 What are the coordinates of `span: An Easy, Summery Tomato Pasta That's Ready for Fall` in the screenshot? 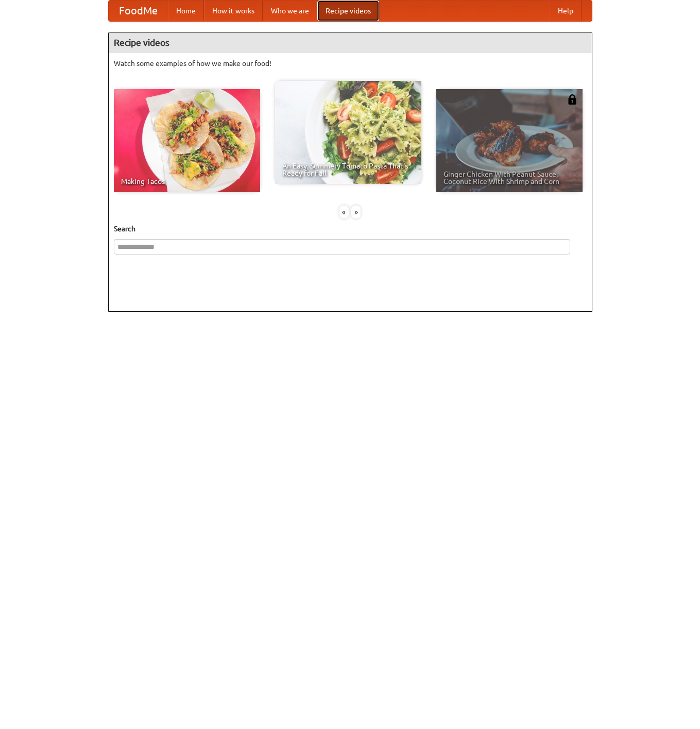 It's located at (349, 170).